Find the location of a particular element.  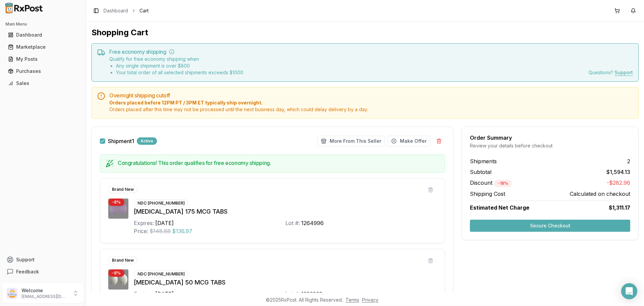

span: Orders placed before 12PM PT / 3PM ET typically ship overnight. is located at coordinates (371, 103).